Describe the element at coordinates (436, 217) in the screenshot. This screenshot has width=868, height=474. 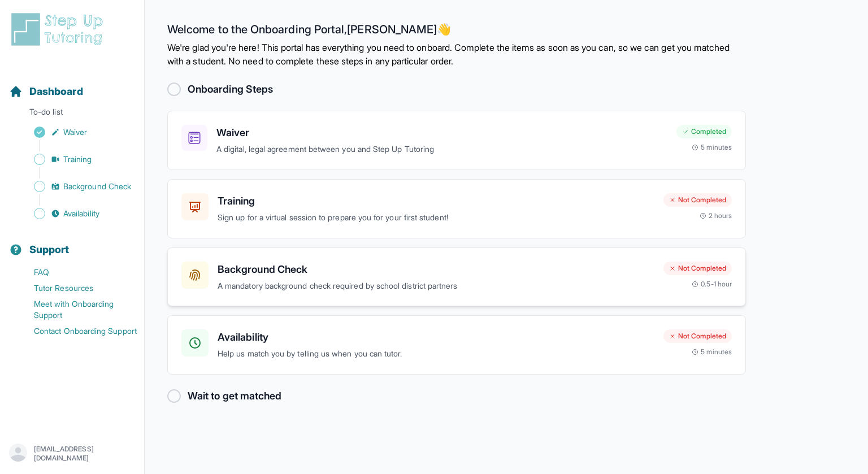
I see `p: Sign up for a virtual session to prepare you for your first student!` at that location.